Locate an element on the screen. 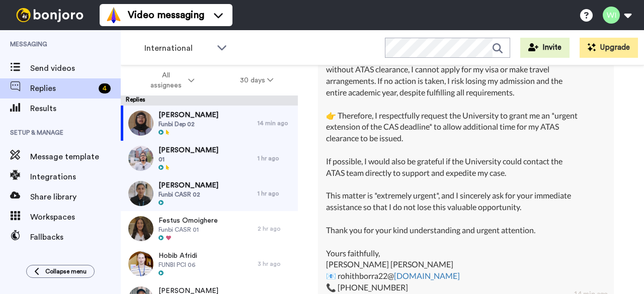 Image resolution: width=644 pixels, height=294 pixels. div: Replies is located at coordinates (209, 100).